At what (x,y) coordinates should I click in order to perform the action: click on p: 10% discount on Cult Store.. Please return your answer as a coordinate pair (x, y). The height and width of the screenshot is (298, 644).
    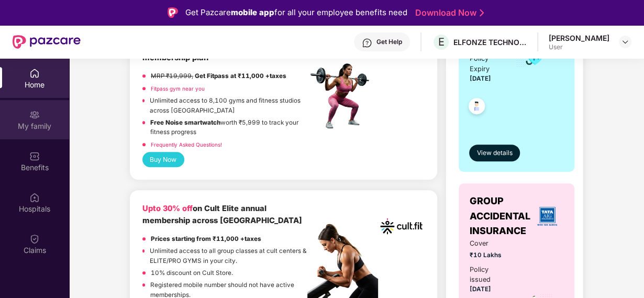
    Looking at the image, I should click on (192, 273).